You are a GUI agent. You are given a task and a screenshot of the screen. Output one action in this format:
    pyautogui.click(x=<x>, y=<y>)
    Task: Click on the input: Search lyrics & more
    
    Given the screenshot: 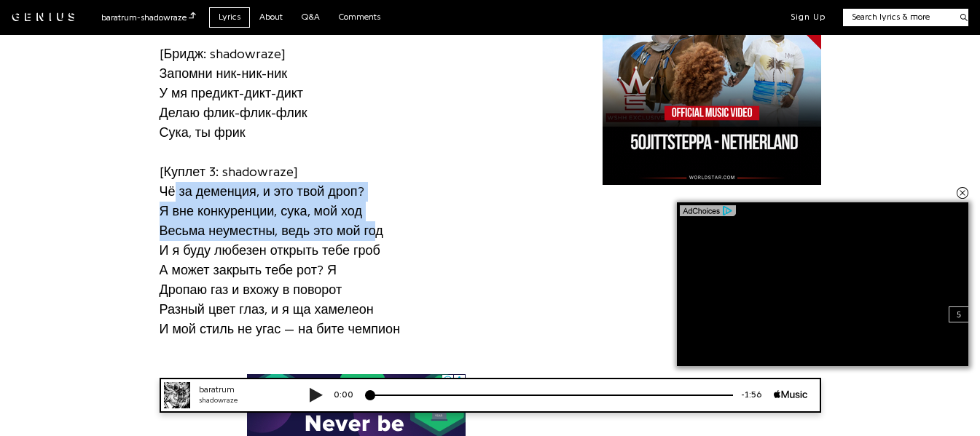 What is the action you would take?
    pyautogui.click(x=896, y=17)
    